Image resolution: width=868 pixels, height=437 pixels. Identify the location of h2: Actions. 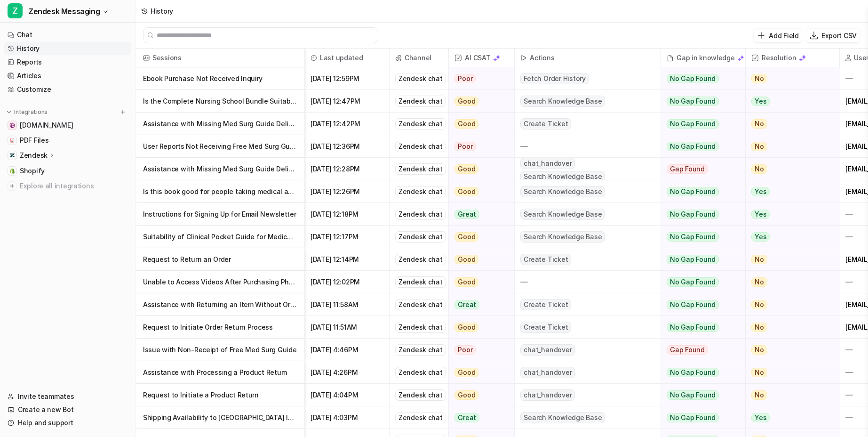
(542, 58).